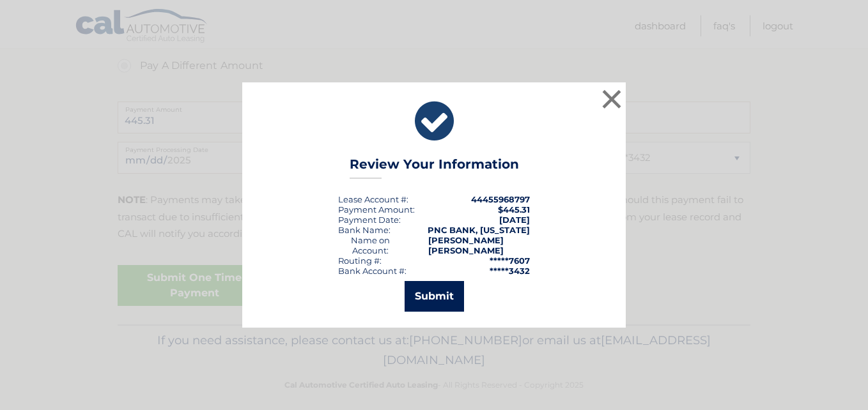 This screenshot has height=410, width=868. Describe the element at coordinates (376, 209) in the screenshot. I see `div: Payment Amount:` at that location.